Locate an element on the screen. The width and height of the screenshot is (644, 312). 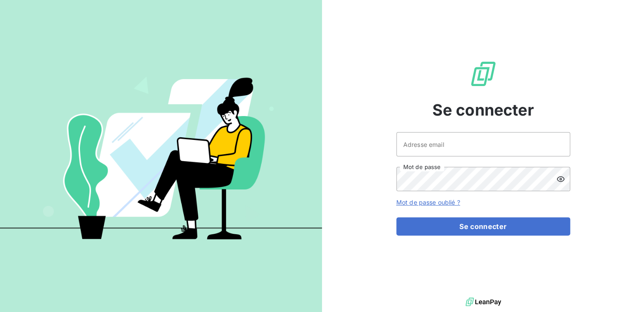
img: Logo LeanPay is located at coordinates (483, 74).